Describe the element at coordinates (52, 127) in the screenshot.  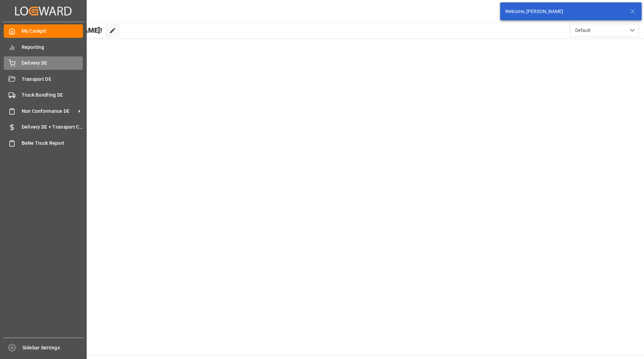
I see `span: Delivery DE + Transport Cost` at that location.